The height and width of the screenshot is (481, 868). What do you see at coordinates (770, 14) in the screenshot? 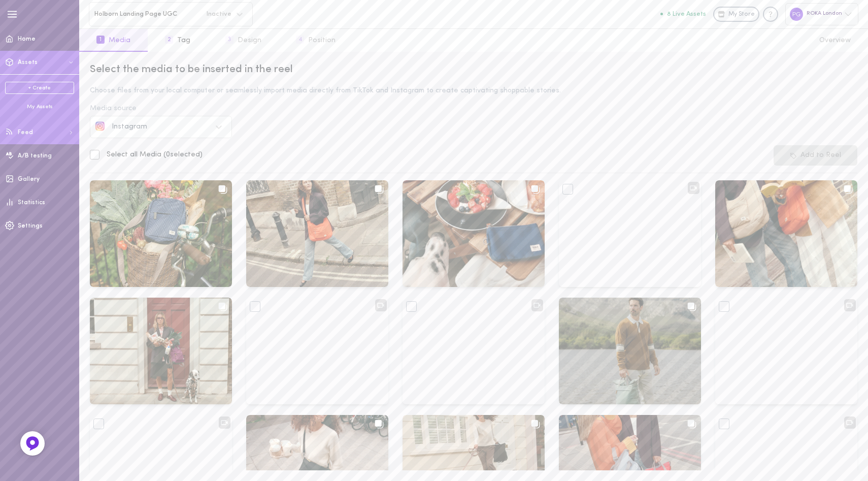
I see `div: Knowledge center` at bounding box center [770, 14].